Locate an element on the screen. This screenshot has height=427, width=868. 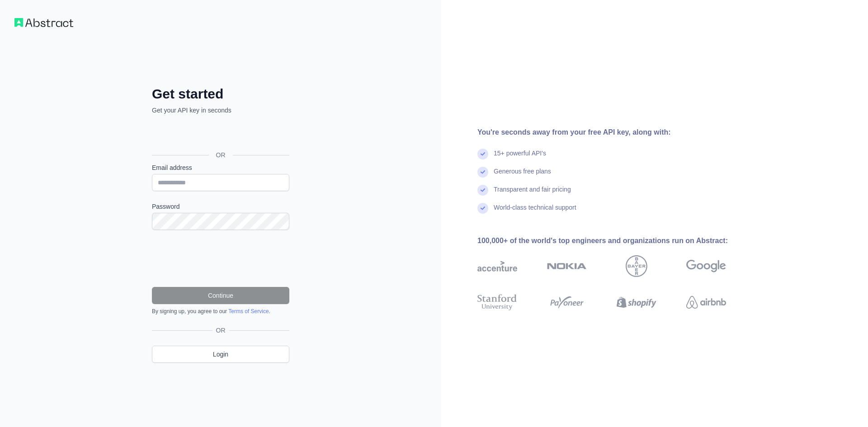
h2: Get started is located at coordinates (221, 94).